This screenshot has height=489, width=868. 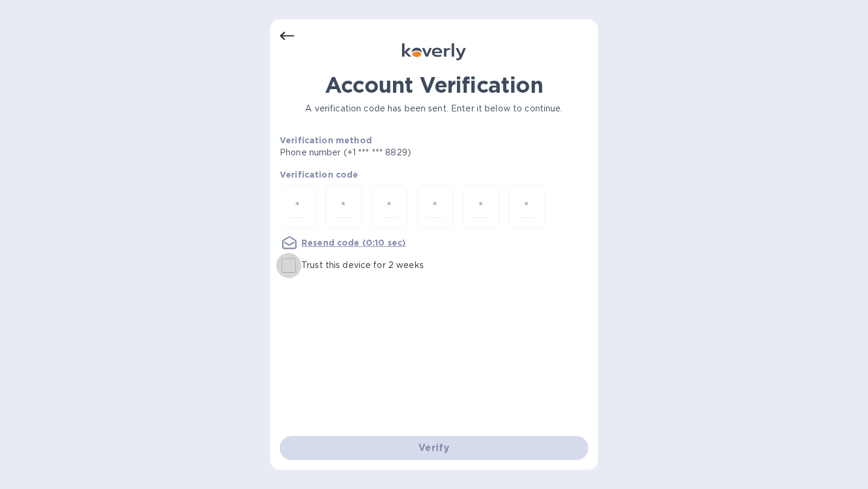 I want to click on p: A verification code has been sent. Enter it below to continue., so click(x=434, y=109).